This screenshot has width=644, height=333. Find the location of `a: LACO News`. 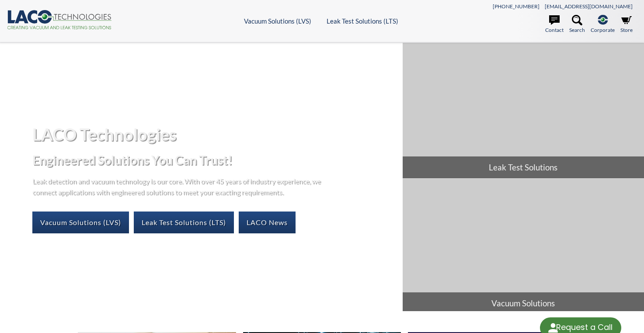

a: LACO News is located at coordinates (267, 223).